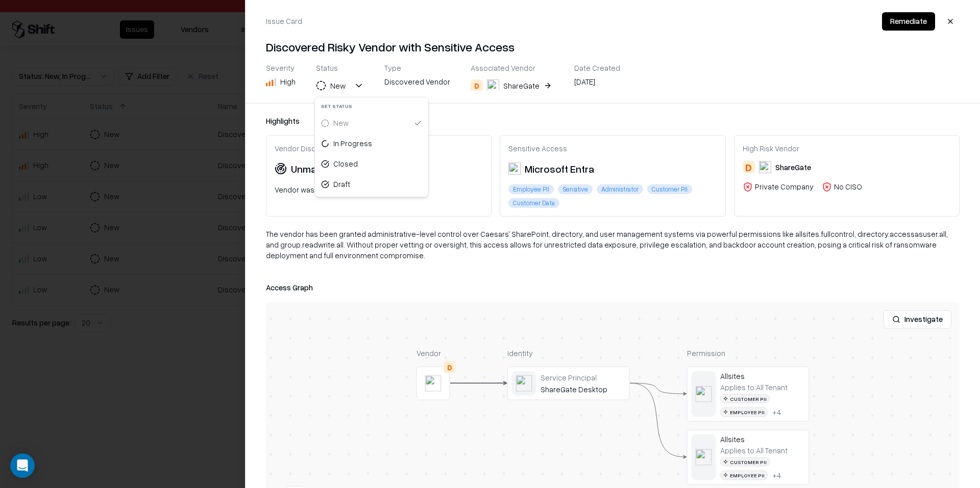 This screenshot has height=488, width=980. Describe the element at coordinates (612, 47) in the screenshot. I see `h4: Discovered Risky Vendor with Sensitive Access` at that location.